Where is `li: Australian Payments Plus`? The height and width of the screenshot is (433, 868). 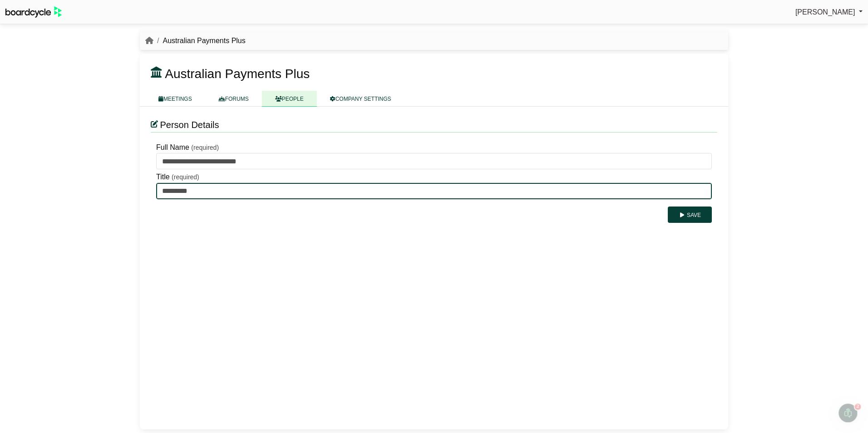
li: Australian Payments Plus is located at coordinates (199, 41).